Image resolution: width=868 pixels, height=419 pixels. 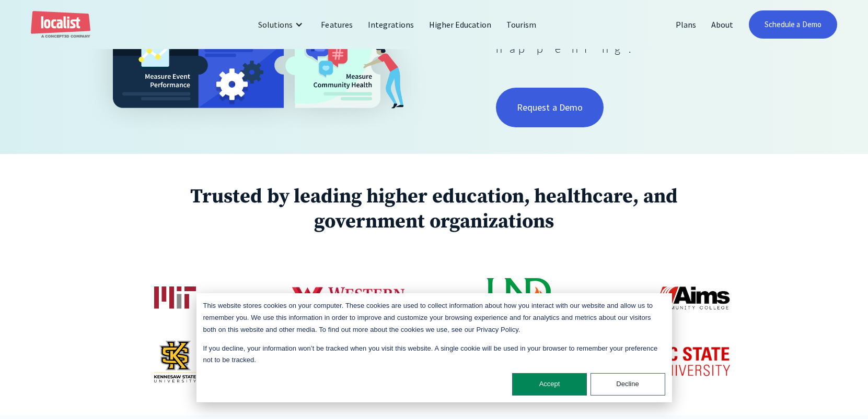 I want to click on a: Integrations, so click(x=391, y=25).